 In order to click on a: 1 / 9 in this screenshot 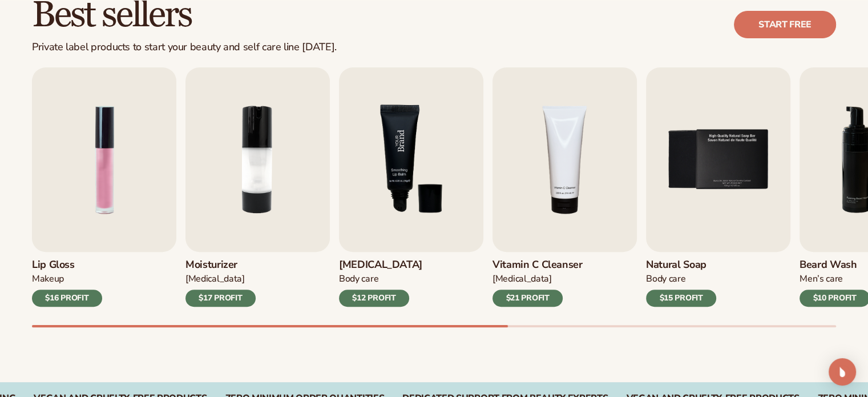, I will do `click(104, 187)`.